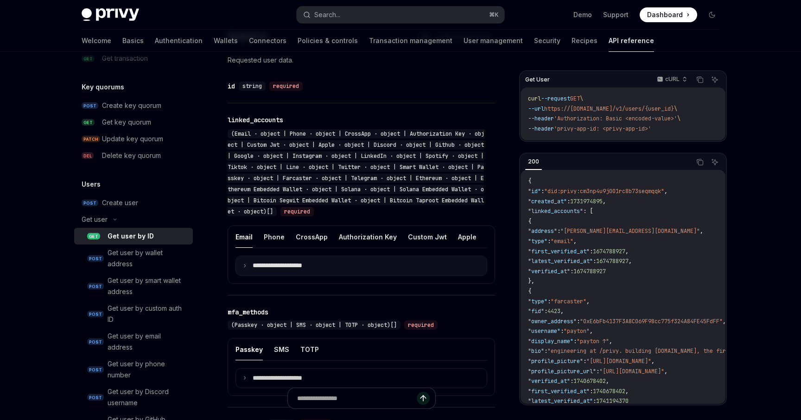 Image resolution: width=801 pixels, height=420 pixels. What do you see at coordinates (120, 203) in the screenshot?
I see `div: Create user` at bounding box center [120, 203].